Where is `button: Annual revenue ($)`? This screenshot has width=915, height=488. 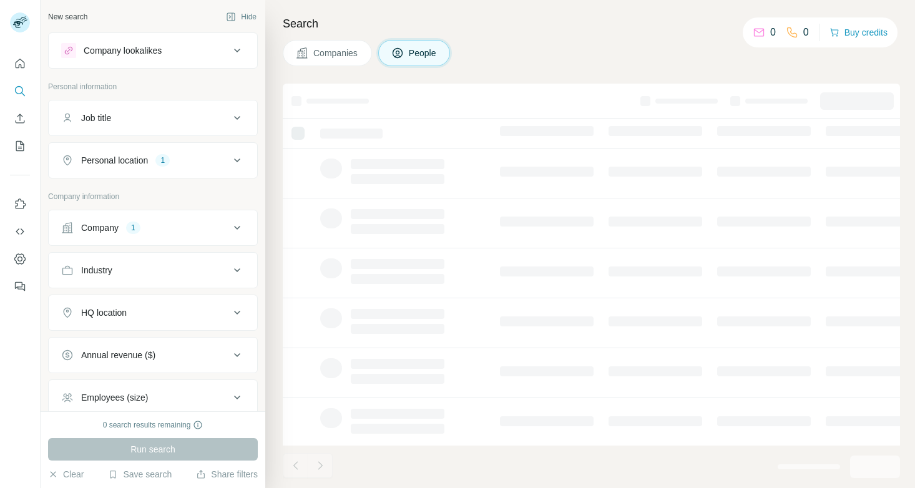 button: Annual revenue ($) is located at coordinates (153, 355).